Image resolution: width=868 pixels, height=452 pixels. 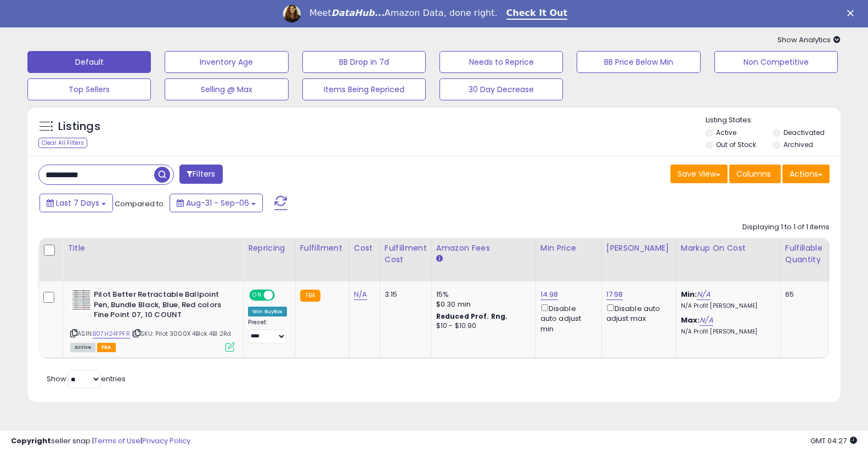 I want to click on span: Show Analytics, so click(x=809, y=39).